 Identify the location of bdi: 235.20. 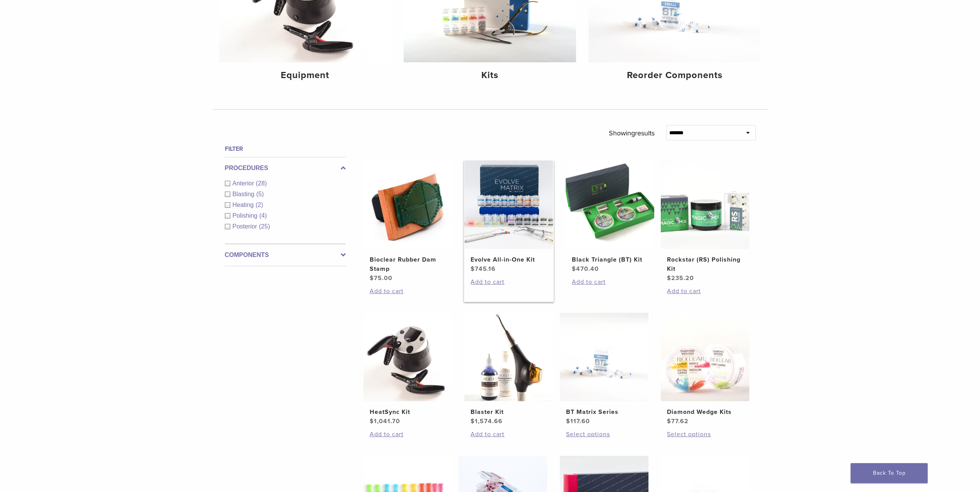
(680, 278).